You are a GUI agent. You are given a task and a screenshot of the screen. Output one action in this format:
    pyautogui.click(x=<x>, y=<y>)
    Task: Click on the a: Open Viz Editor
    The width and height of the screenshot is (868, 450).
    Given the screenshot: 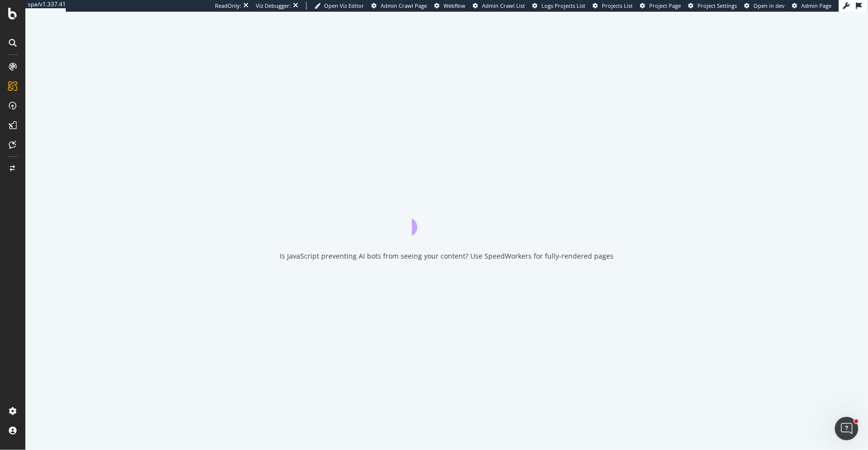 What is the action you would take?
    pyautogui.click(x=340, y=6)
    